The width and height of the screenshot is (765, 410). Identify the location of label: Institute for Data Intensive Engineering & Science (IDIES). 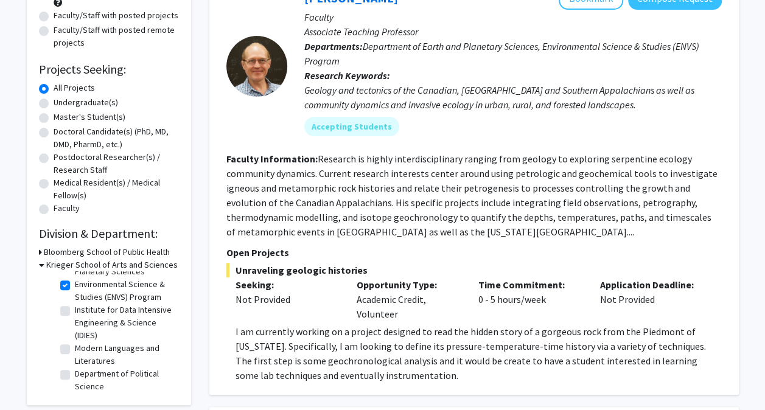
(125, 322).